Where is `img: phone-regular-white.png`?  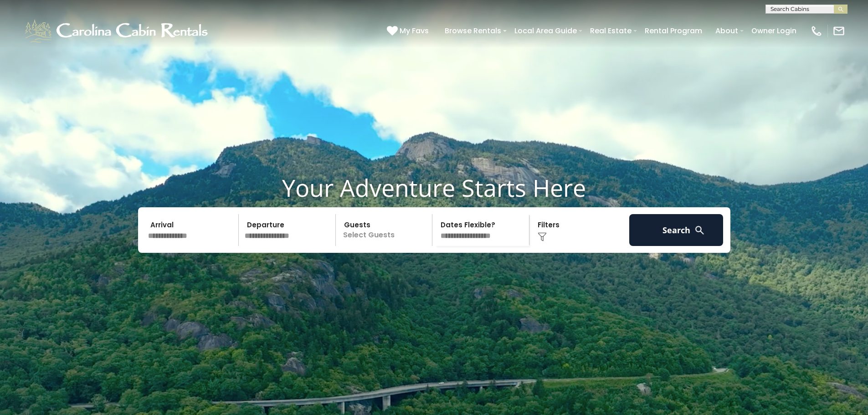 img: phone-regular-white.png is located at coordinates (817, 31).